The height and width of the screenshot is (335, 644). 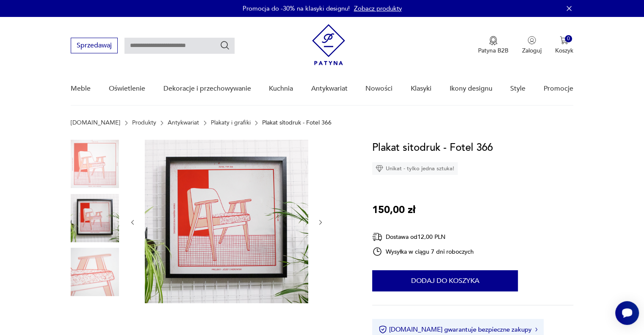 What do you see at coordinates (144, 123) in the screenshot?
I see `a: Produkty` at bounding box center [144, 123].